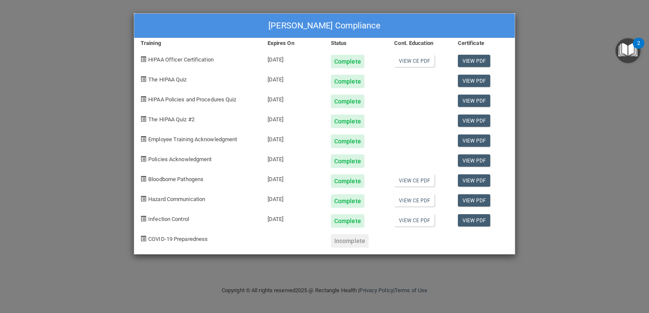 The image size is (649, 313). Describe the element at coordinates (192, 99) in the screenshot. I see `span: HIPAA Policies and Procedures Quiz` at that location.